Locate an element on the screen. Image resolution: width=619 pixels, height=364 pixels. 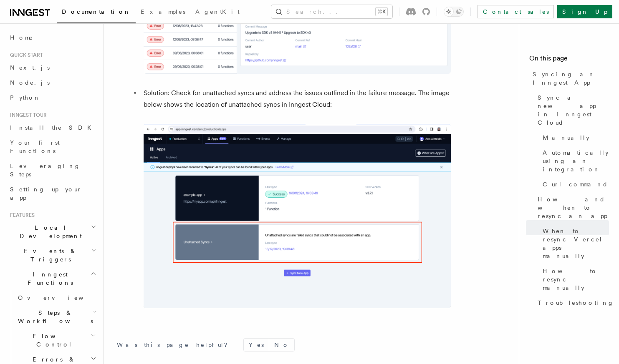
span: Overview is located at coordinates (61, 298).